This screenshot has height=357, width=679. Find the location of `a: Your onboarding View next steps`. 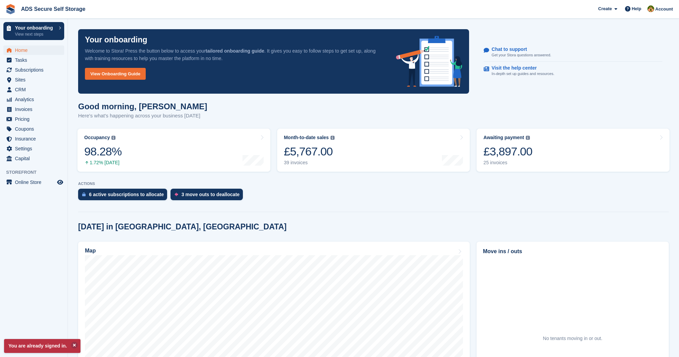

a: Your onboarding View next steps is located at coordinates (34, 31).